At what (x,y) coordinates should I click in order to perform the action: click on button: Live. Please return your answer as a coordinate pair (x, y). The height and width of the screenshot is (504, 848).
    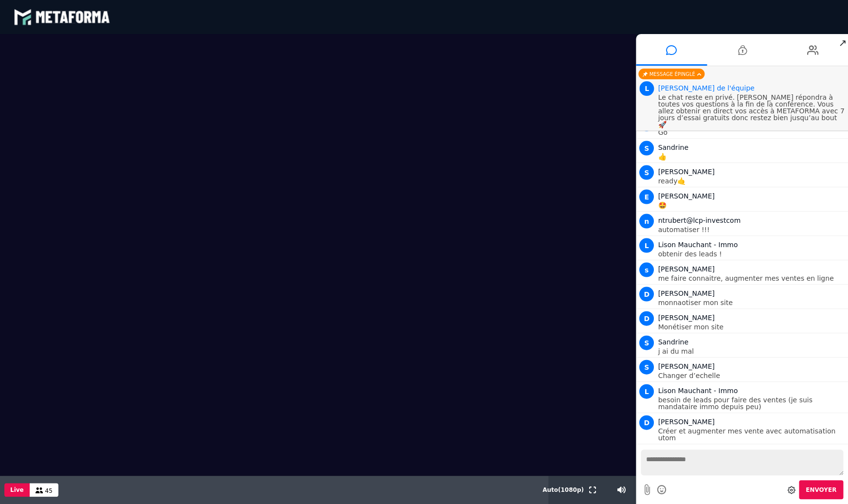
    Looking at the image, I should click on (17, 490).